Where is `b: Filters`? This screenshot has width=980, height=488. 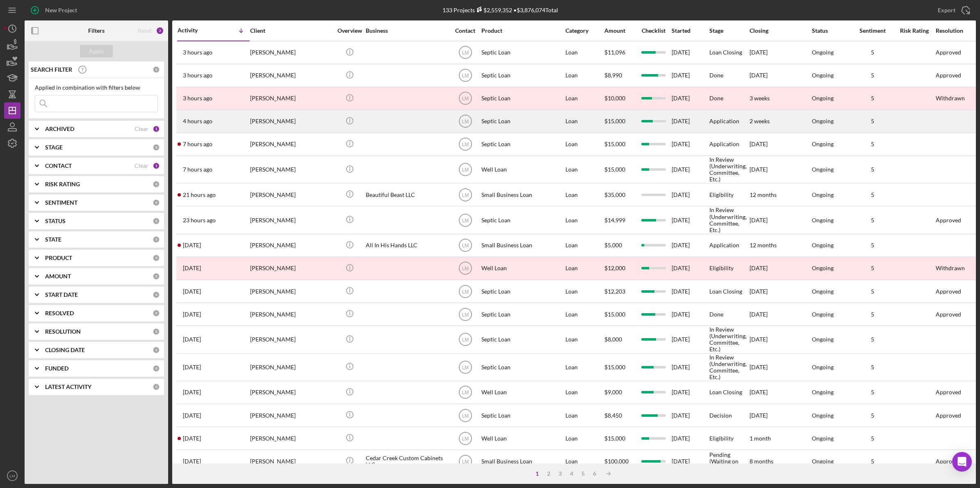
b: Filters is located at coordinates (96, 31).